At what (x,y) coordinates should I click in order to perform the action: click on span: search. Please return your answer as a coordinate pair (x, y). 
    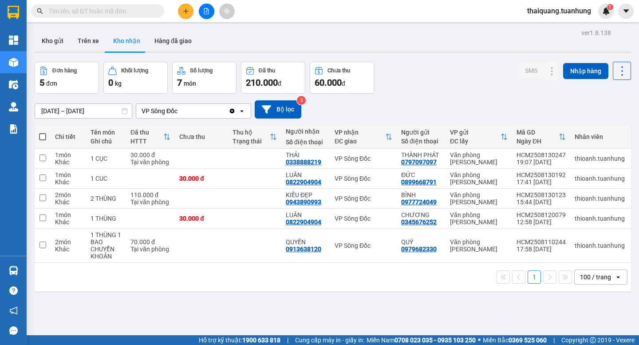
    Looking at the image, I should click on (40, 11).